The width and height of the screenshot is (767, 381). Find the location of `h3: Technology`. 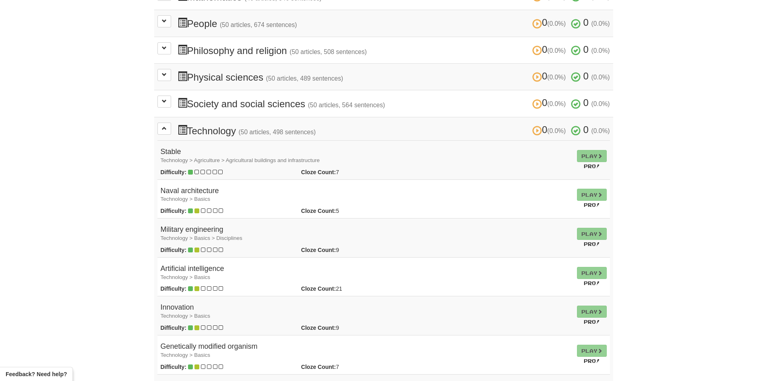

h3: Technology is located at coordinates (394, 130).